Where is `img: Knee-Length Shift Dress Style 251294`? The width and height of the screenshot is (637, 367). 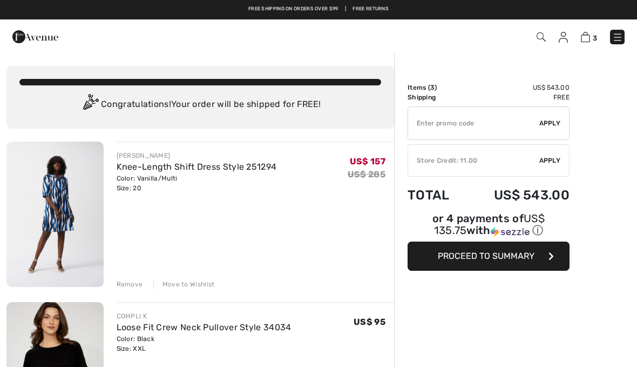 img: Knee-Length Shift Dress Style 251294 is located at coordinates (55, 214).